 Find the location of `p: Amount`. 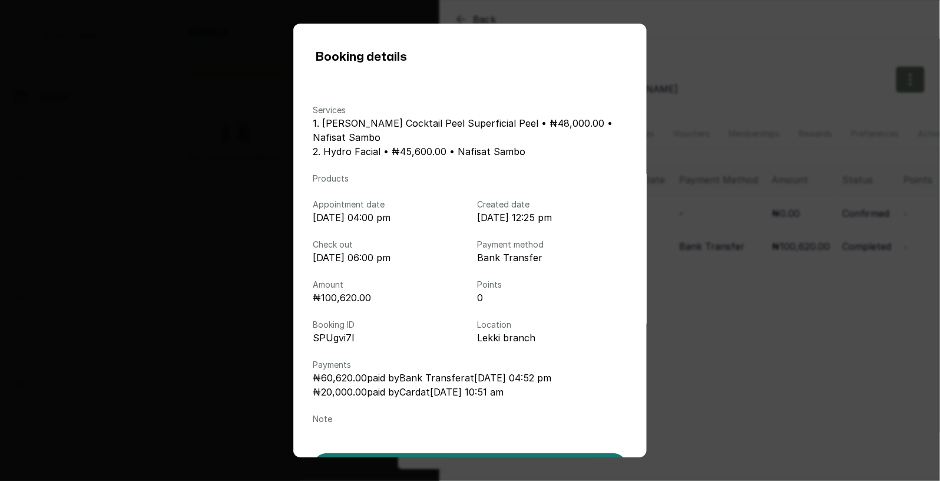

p: Amount is located at coordinates (388, 284).